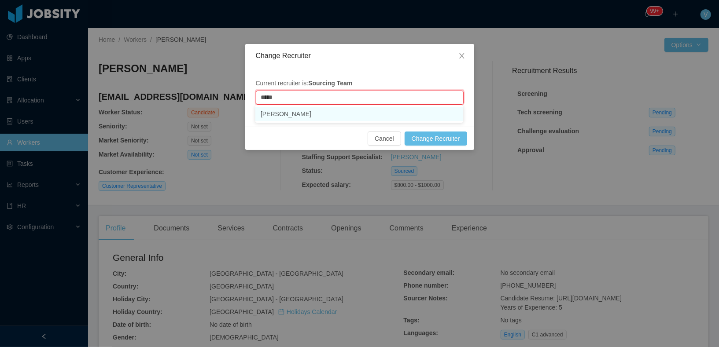 This screenshot has height=347, width=719. I want to click on button: Change Recruiter, so click(436, 139).